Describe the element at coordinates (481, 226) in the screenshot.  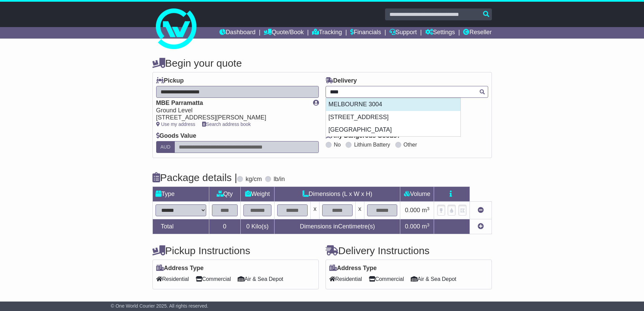
I see `a: Add new item` at that location.